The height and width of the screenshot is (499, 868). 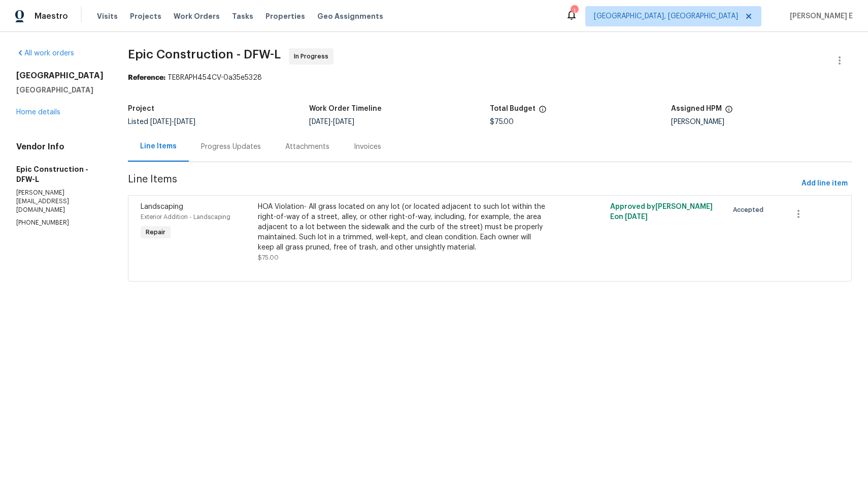 What do you see at coordinates (750, 210) in the screenshot?
I see `span: Accepted` at bounding box center [750, 210].